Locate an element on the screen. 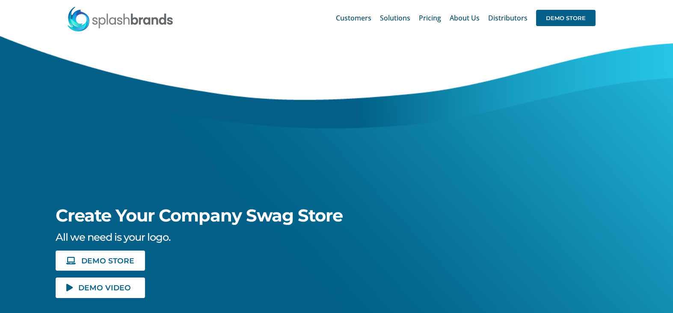 This screenshot has width=673, height=313. span: All we need is your logo. is located at coordinates (113, 237).